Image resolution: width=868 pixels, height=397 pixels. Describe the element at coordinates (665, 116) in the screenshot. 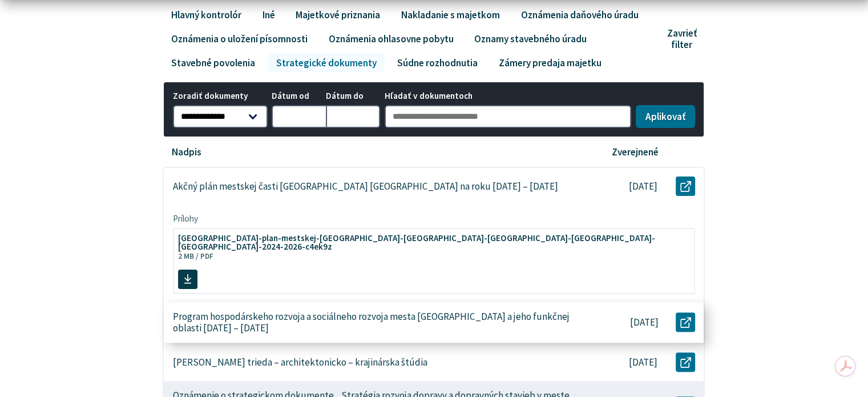

I see `button: Aplikovať` at that location.